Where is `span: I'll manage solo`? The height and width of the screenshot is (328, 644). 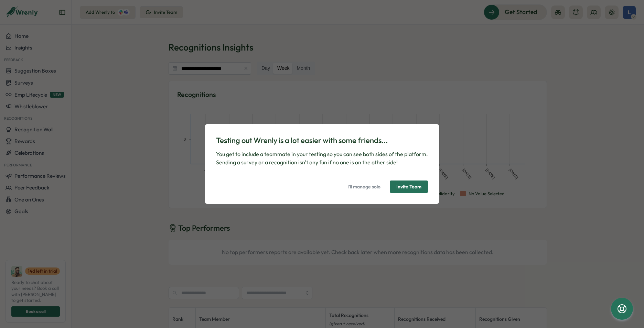 span: I'll manage solo is located at coordinates (364, 187).